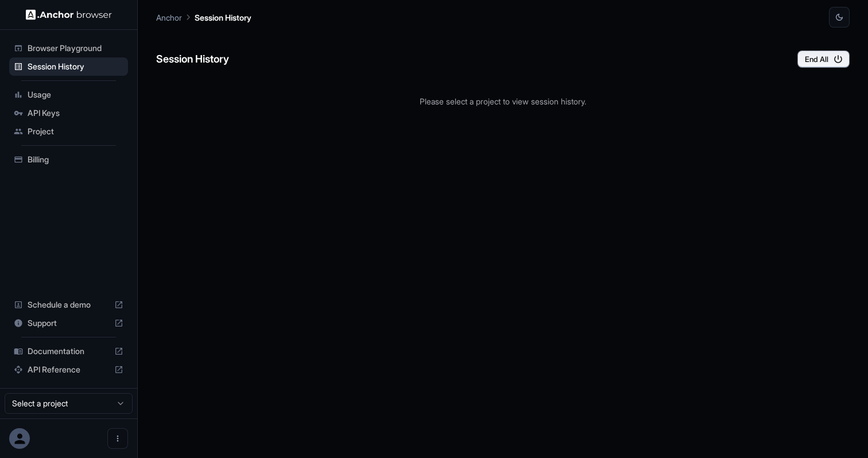  What do you see at coordinates (75, 160) in the screenshot?
I see `span: Billing` at bounding box center [75, 160].